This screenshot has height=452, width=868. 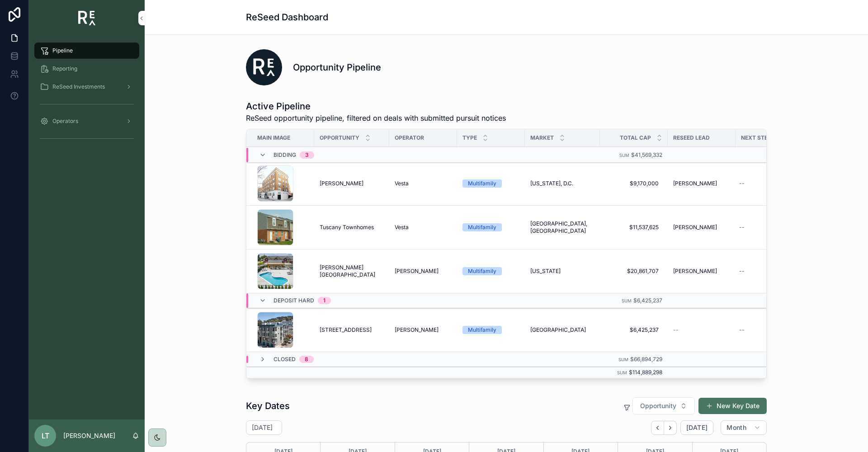 I want to click on span: ReSeed Investments, so click(x=79, y=87).